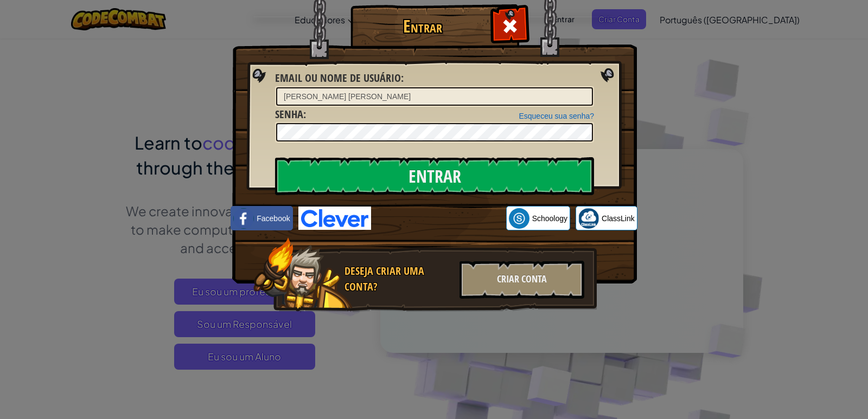 The image size is (868, 419). What do you see at coordinates (434, 177) in the screenshot?
I see `input: Entrar` at bounding box center [434, 177].